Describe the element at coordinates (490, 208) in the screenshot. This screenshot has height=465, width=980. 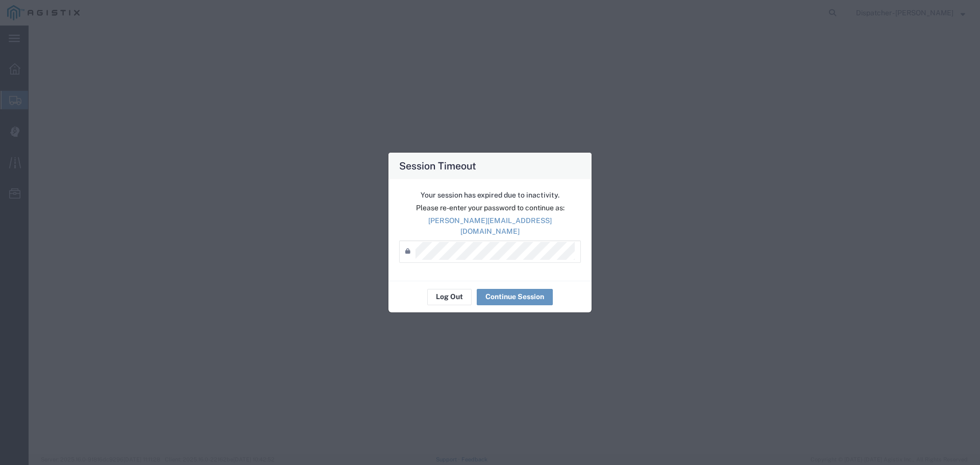
I see `p: Please re-enter your password to continue as:` at that location.